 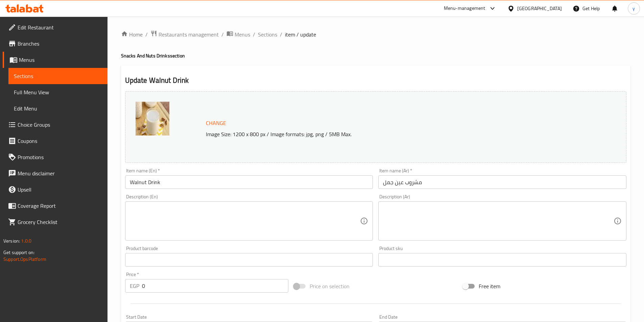 What do you see at coordinates (301, 35) in the screenshot?
I see `span: item / update` at bounding box center [301, 35].